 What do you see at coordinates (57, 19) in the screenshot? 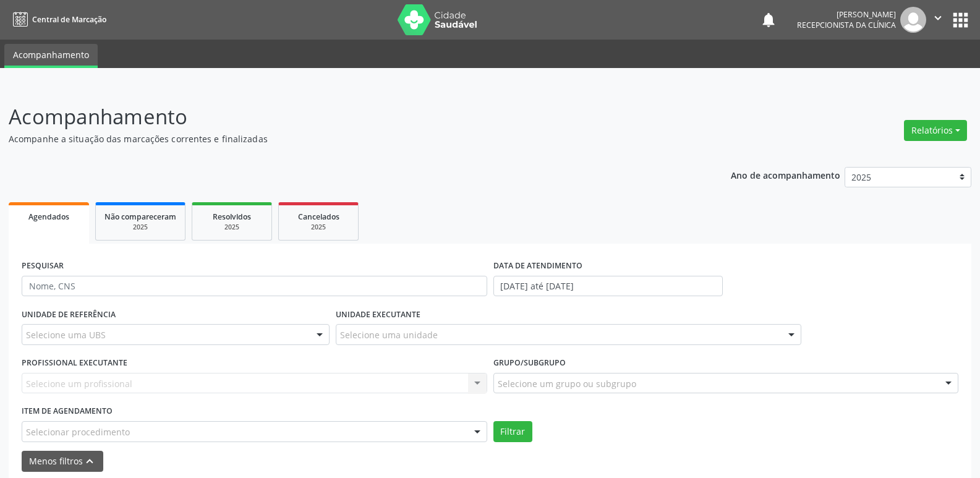
I see `a: Central de Marcação` at bounding box center [57, 19].